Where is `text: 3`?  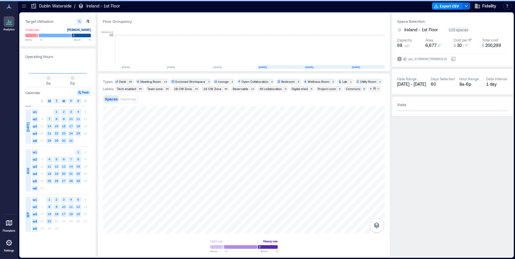 text: 3 is located at coordinates (71, 112).